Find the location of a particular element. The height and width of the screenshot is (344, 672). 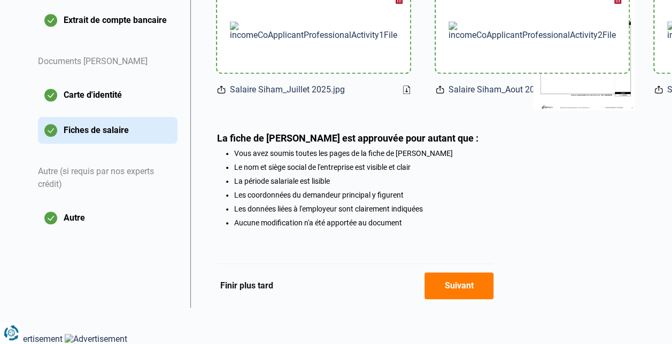

li: La période salariale est lisible is located at coordinates (364, 181).